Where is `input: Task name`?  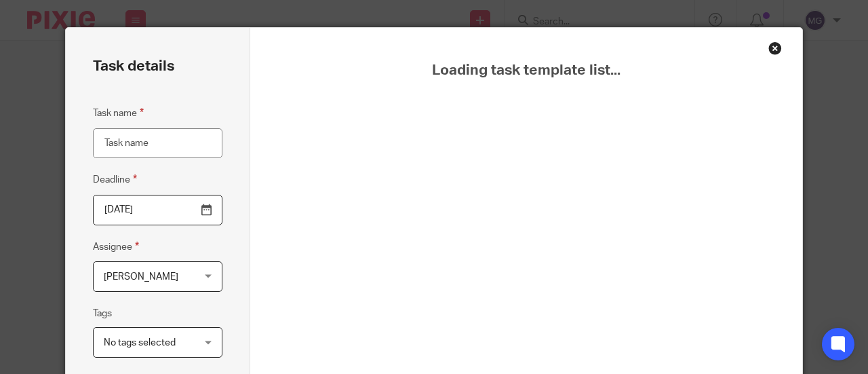
input: Task name is located at coordinates (157, 143).